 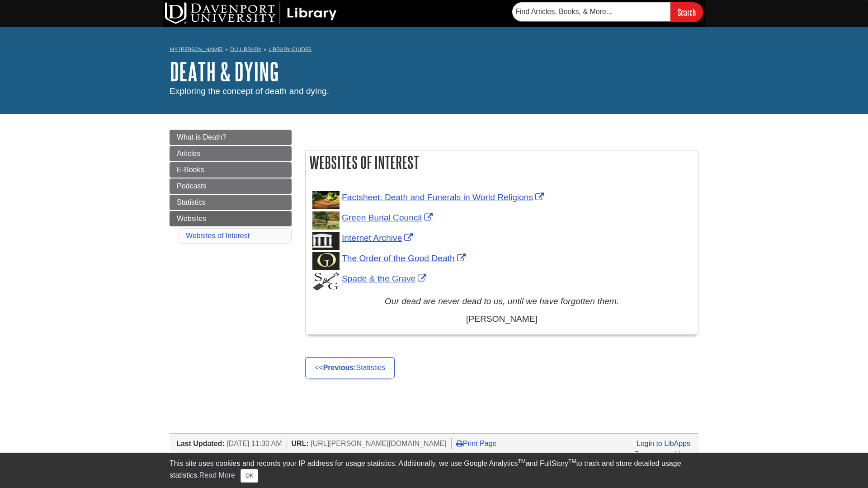 What do you see at coordinates (325, 220) in the screenshot?
I see `img: greenburial` at bounding box center [325, 220].